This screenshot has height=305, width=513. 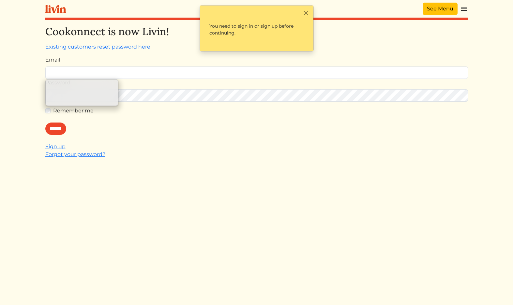 I want to click on h2: Cookonnect is now Livin!, so click(x=257, y=32).